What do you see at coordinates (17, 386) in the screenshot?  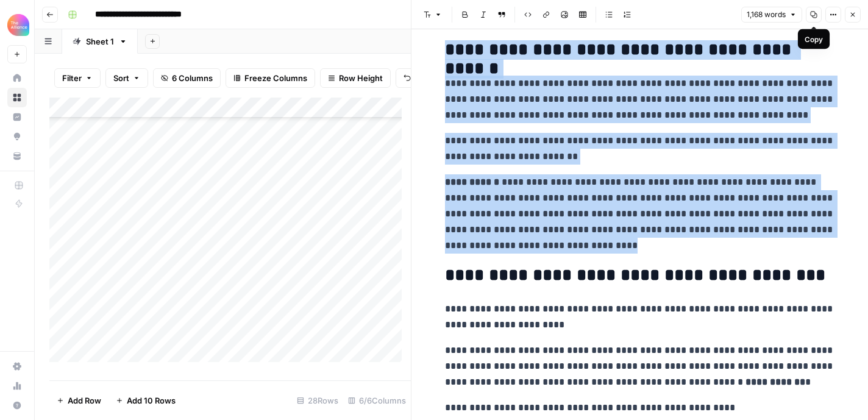 I see `a: Usage` at bounding box center [17, 386].